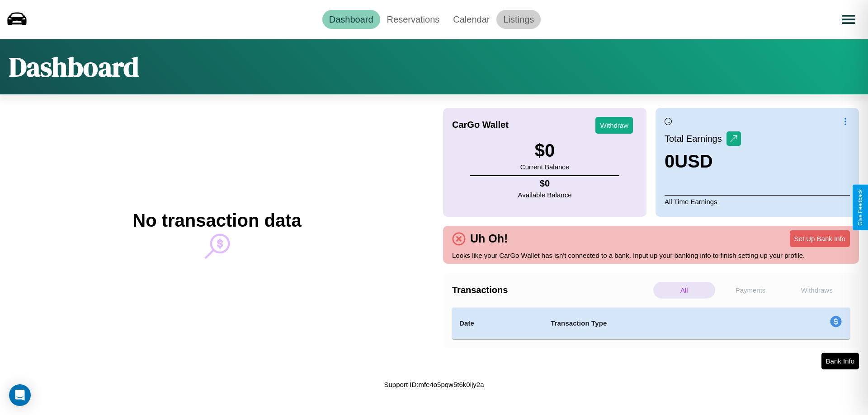  What do you see at coordinates (695, 139) in the screenshot?
I see `p: Total Earnings` at bounding box center [695, 139].